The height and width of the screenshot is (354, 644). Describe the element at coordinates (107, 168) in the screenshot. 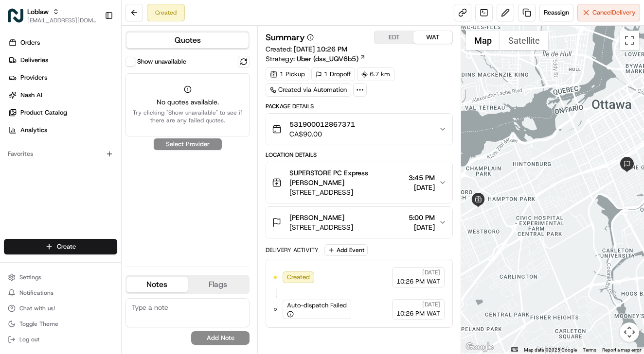

I see `span: Pylon` at that location.